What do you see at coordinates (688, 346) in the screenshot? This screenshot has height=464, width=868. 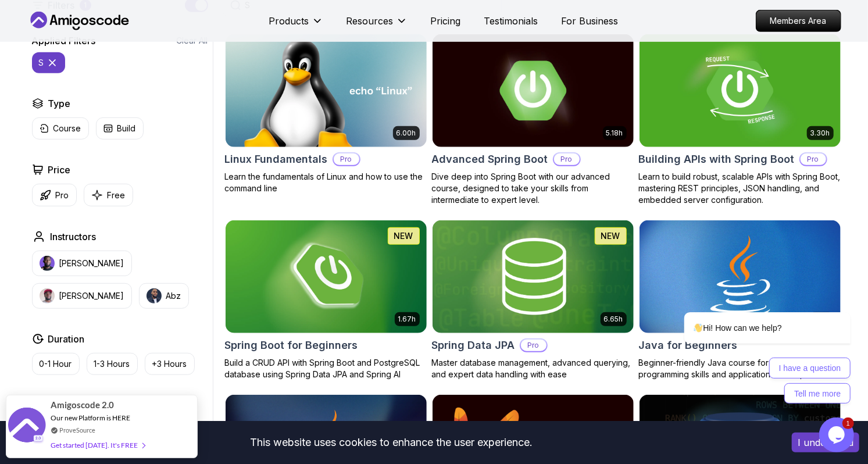 I see `h2: Java for Beginners` at bounding box center [688, 346].